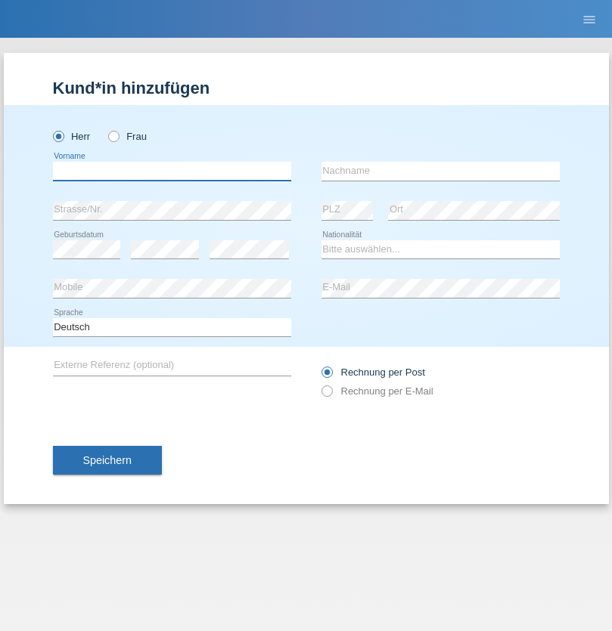  I want to click on label: Frau, so click(127, 136).